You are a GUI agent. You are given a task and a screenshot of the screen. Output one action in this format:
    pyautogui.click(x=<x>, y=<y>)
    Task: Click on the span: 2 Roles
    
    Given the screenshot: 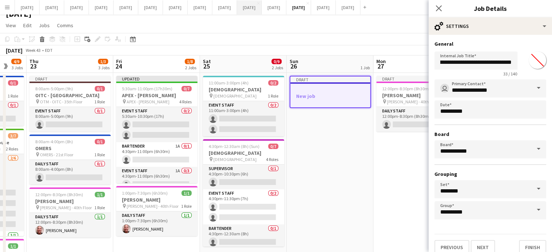 What is the action you would take?
    pyautogui.click(x=12, y=149)
    